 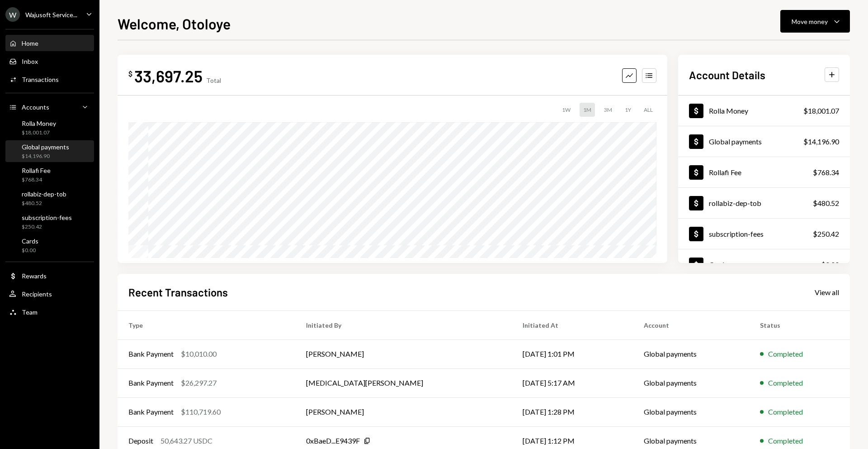 I want to click on div: ALL, so click(x=649, y=110).